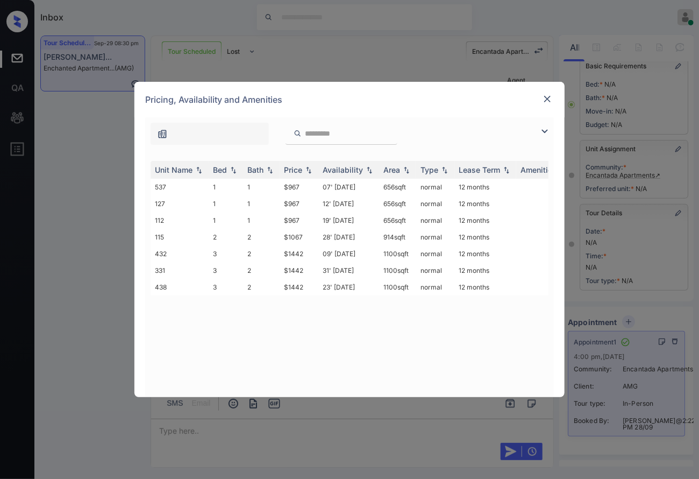 The height and width of the screenshot is (479, 699). What do you see at coordinates (485, 187) in the screenshot?
I see `td: 12 months` at bounding box center [485, 187].